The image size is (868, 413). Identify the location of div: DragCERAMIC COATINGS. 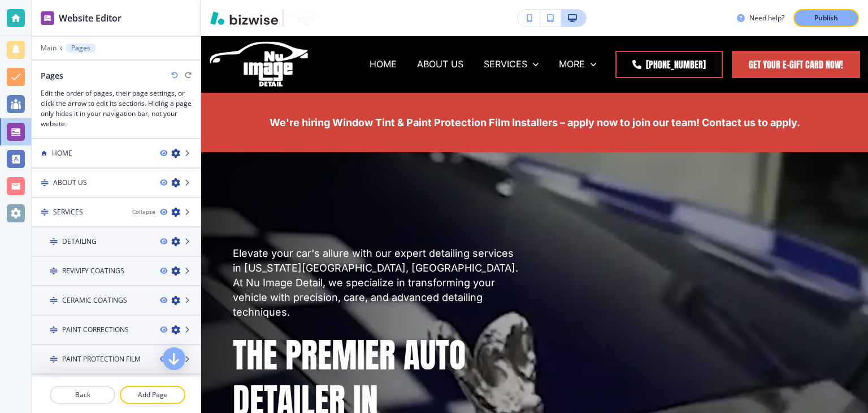
(116, 301).